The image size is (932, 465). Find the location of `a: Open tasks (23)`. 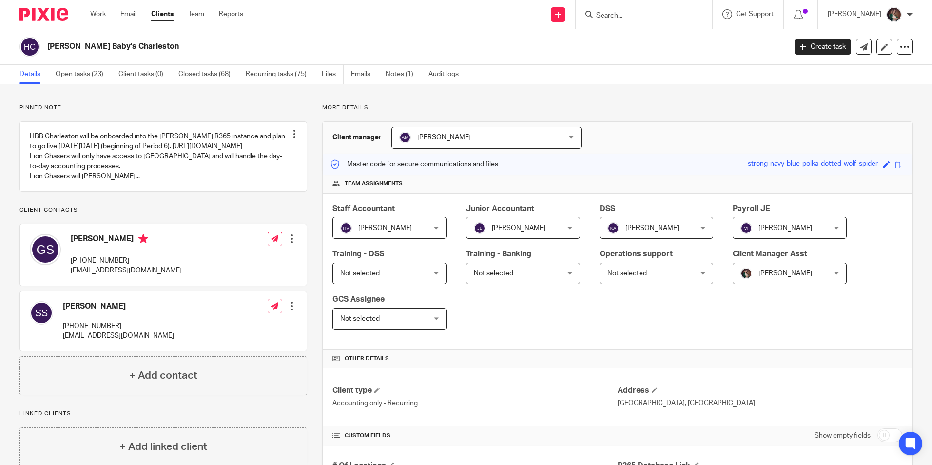

a: Open tasks (23) is located at coordinates (83, 74).